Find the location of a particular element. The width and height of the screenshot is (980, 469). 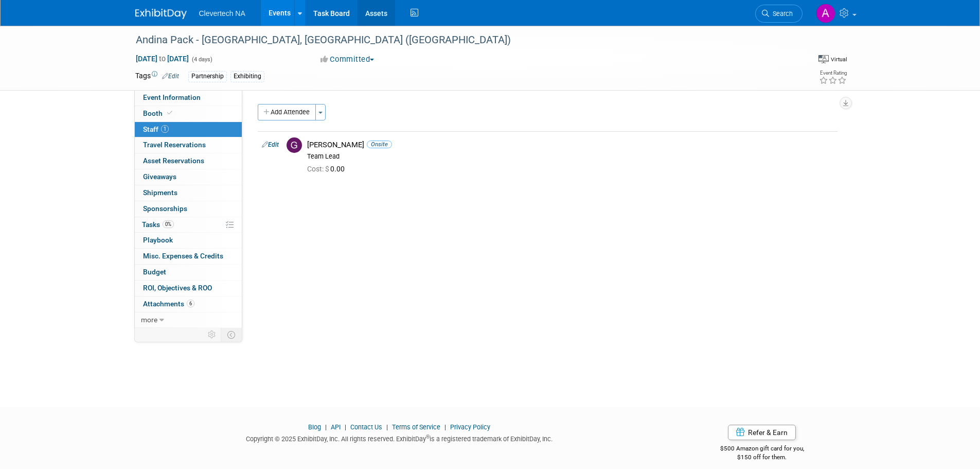

span: (4 days) is located at coordinates (202, 59).